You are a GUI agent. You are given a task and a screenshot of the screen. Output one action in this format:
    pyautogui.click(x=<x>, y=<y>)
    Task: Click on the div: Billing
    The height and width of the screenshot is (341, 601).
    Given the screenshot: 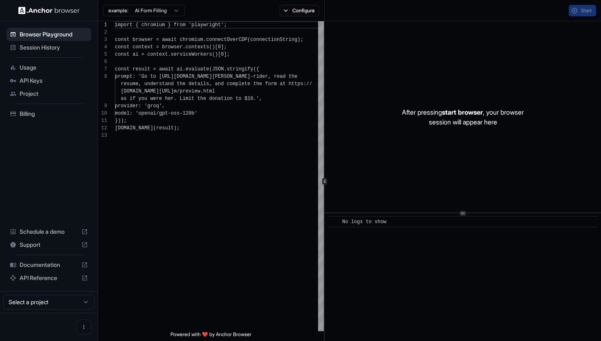 What is the action you would take?
    pyautogui.click(x=49, y=114)
    